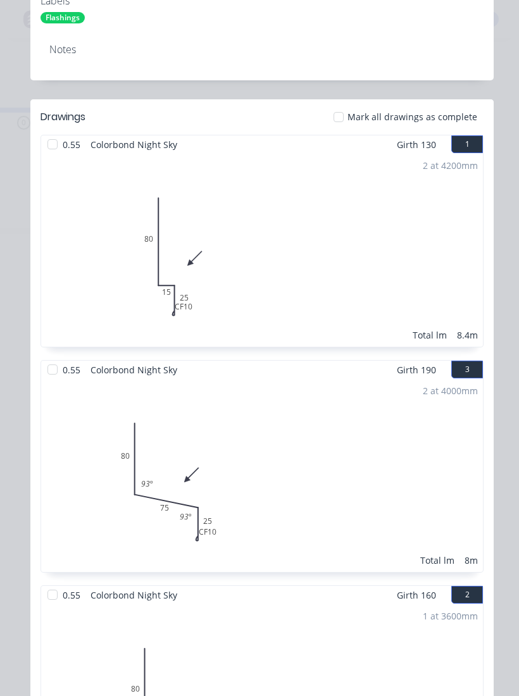  I want to click on div: Drawings, so click(63, 117).